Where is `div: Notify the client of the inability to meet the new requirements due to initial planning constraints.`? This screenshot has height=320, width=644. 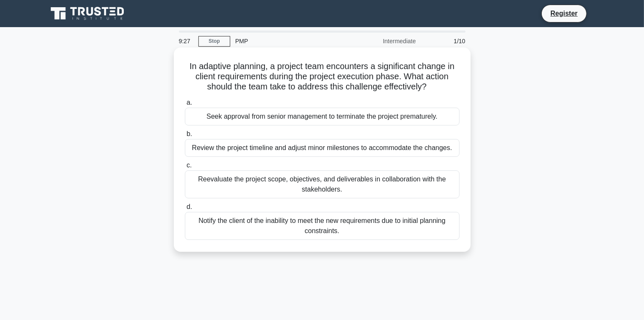
div: Notify the client of the inability to meet the new requirements due to initial planning constraints. is located at coordinates (322, 226).